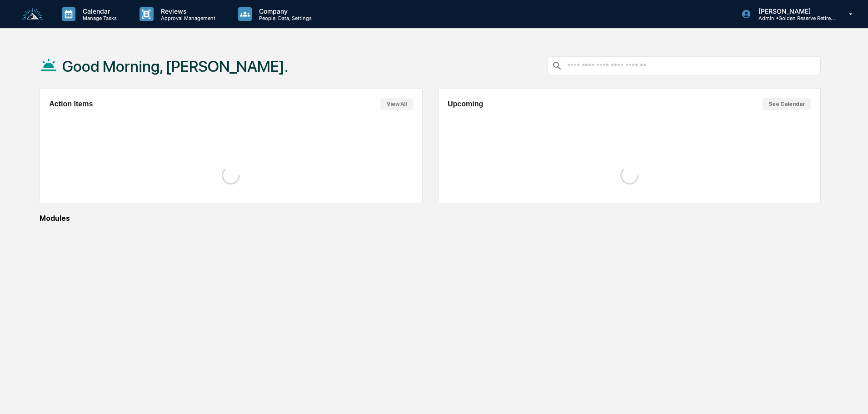 This screenshot has width=868, height=414. Describe the element at coordinates (99, 18) in the screenshot. I see `p: Manage Tasks` at that location.